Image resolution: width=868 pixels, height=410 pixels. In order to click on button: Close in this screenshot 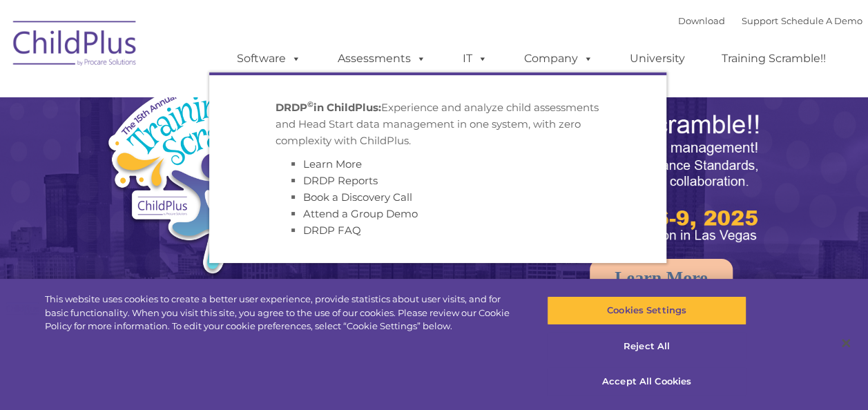, I will do `click(846, 343)`.